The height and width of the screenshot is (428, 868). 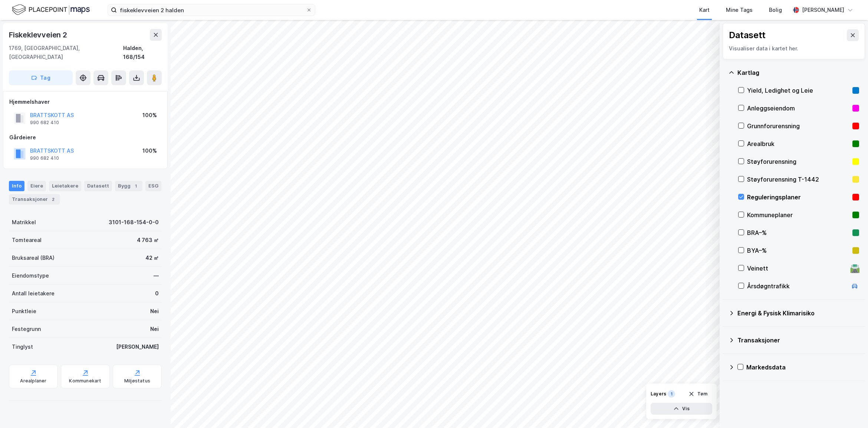 What do you see at coordinates (704, 10) in the screenshot?
I see `div: Kart` at bounding box center [704, 10].